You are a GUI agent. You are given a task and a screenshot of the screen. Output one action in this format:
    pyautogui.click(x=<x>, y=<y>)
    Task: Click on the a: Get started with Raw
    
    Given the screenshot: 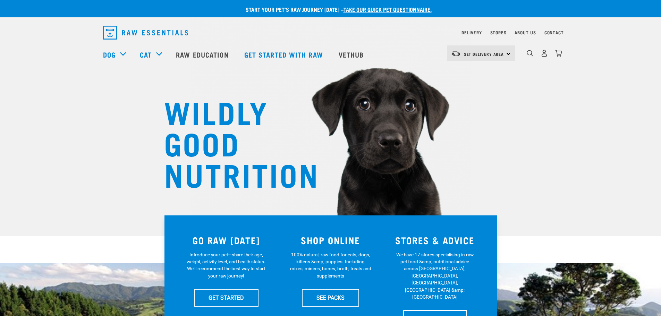 What is the action you would take?
    pyautogui.click(x=285, y=54)
    